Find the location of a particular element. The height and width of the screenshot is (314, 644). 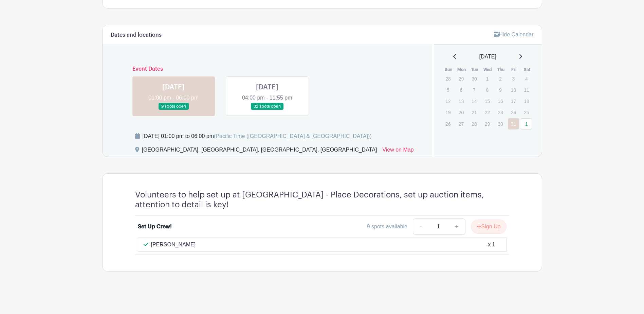

p: 22 is located at coordinates (487, 112).